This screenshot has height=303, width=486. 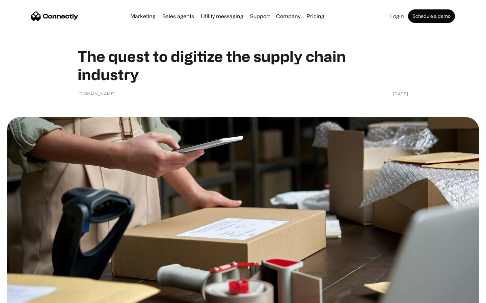 I want to click on aside: Language selected: English, so click(x=24, y=296).